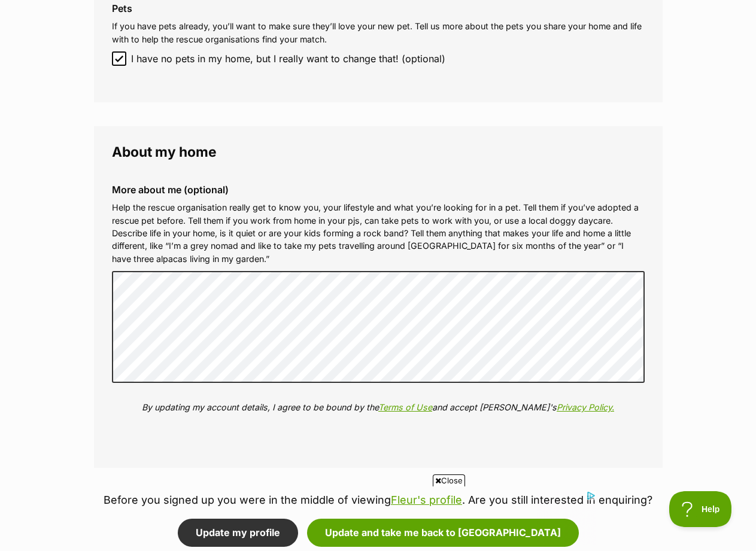 The height and width of the screenshot is (551, 756). I want to click on fieldset: About my home, so click(379, 298).